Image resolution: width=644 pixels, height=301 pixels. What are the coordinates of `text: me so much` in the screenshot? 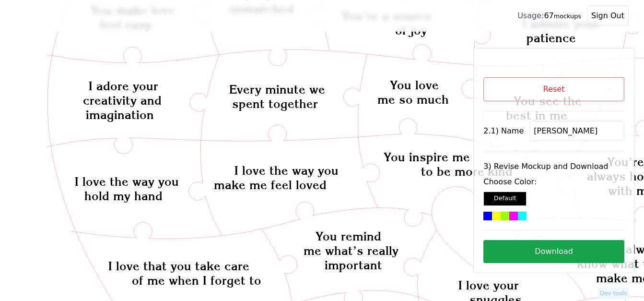 It's located at (413, 99).